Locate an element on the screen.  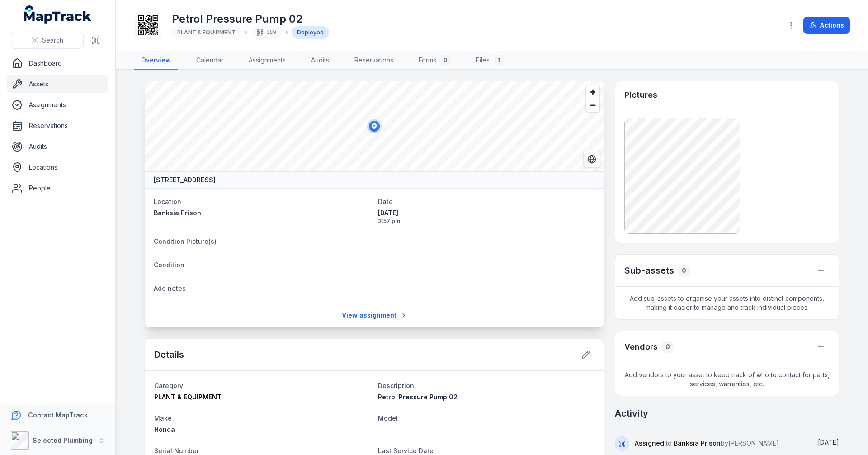
h2: Activity is located at coordinates (632, 413).